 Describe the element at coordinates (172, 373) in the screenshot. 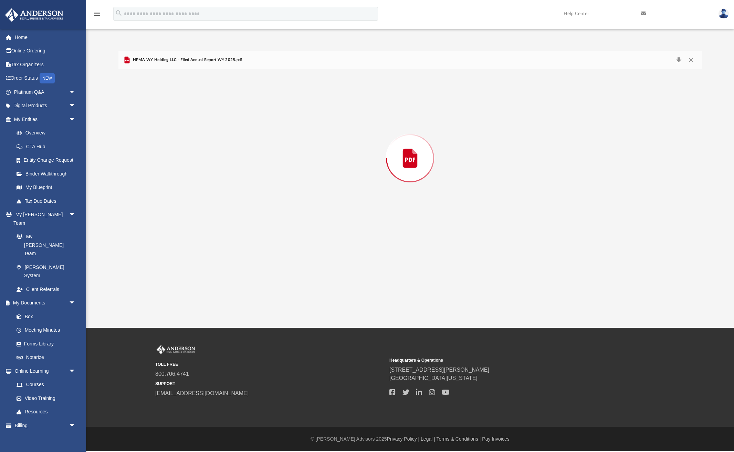

I see `a: 800.706.4741` at that location.